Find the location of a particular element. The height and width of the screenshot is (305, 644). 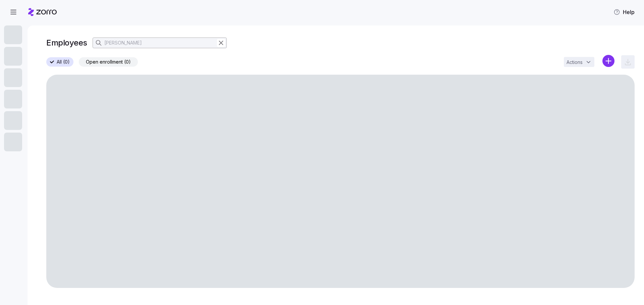

span: Help is located at coordinates (623, 12).